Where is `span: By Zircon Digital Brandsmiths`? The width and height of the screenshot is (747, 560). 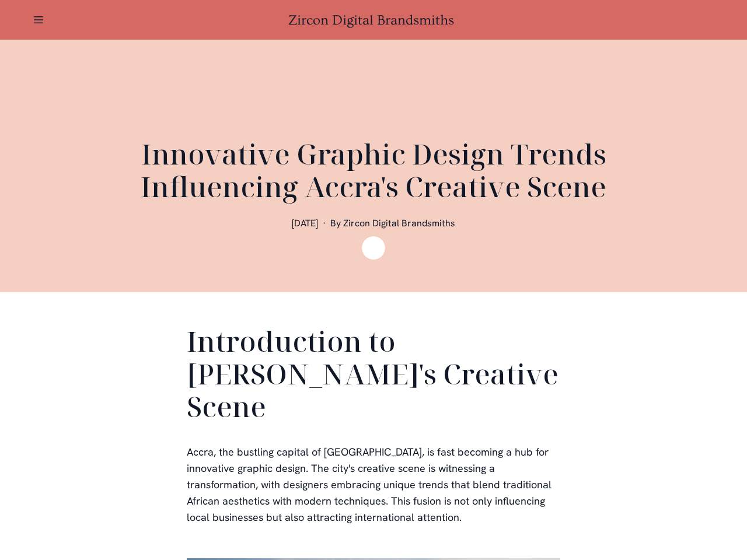
span: By Zircon Digital Brandsmiths is located at coordinates (393, 223).